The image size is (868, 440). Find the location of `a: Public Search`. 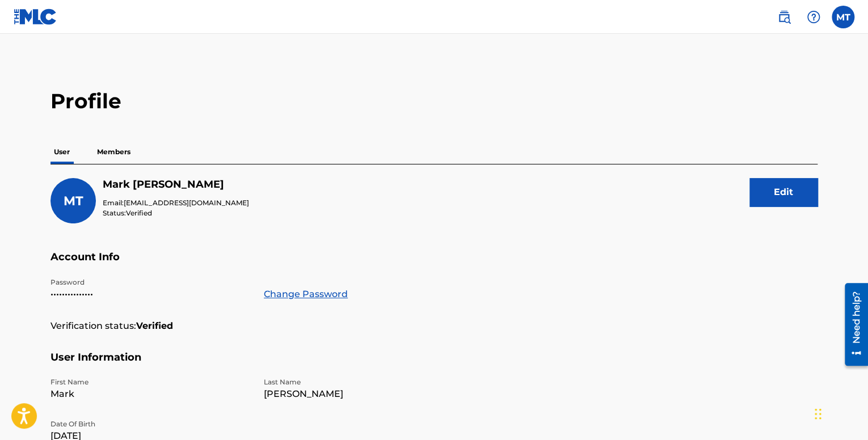

a: Public Search is located at coordinates (784, 17).